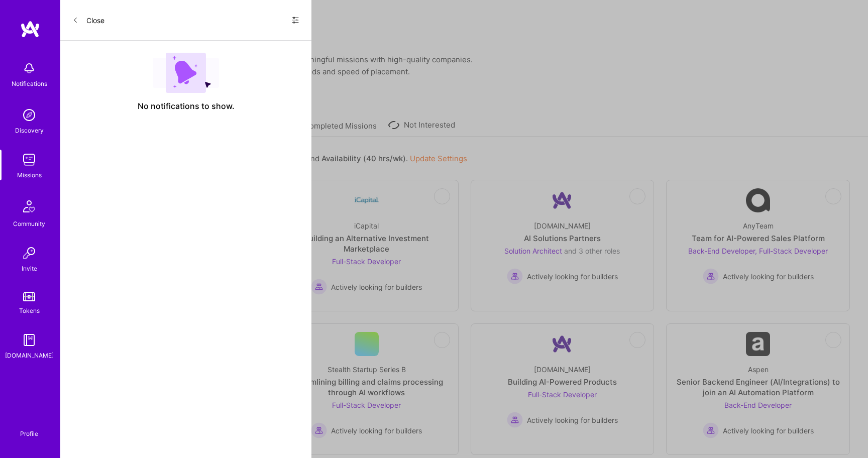 The image size is (868, 458). I want to click on img: logo, so click(30, 29).